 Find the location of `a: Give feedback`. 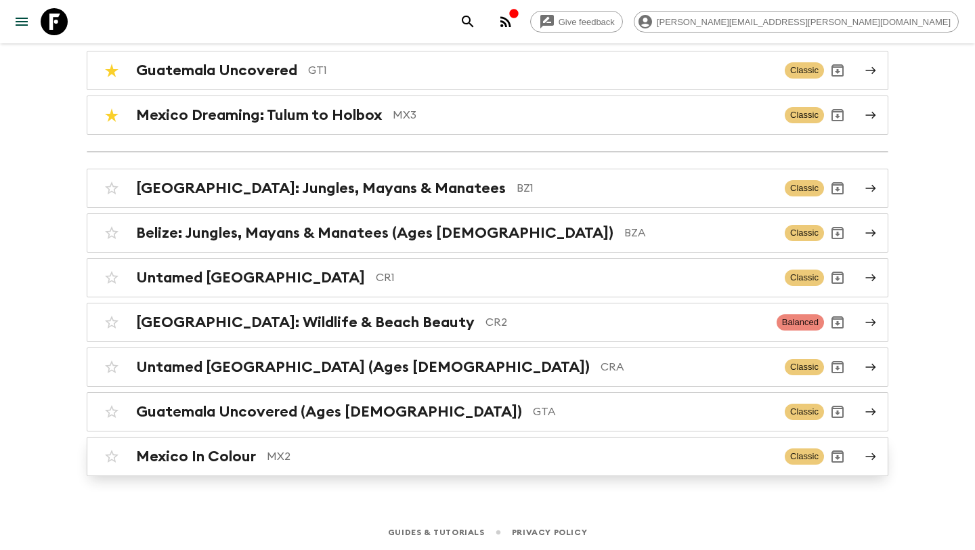

a: Give feedback is located at coordinates (576, 22).